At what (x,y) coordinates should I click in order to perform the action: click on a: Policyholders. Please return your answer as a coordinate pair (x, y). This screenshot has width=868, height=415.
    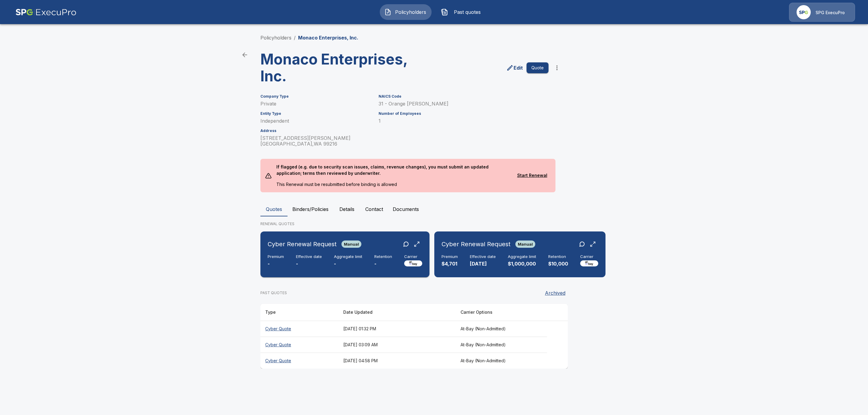
    Looking at the image, I should click on (276, 38).